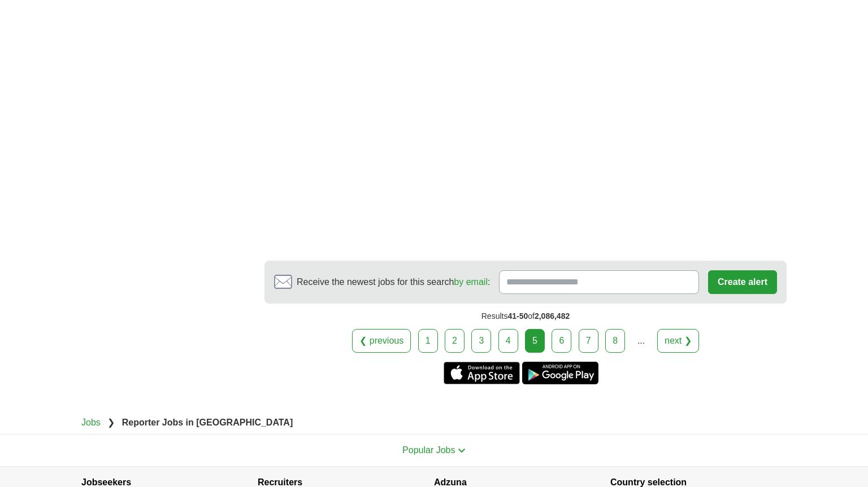 This screenshot has height=487, width=868. What do you see at coordinates (381, 341) in the screenshot?
I see `a: ❮ previous` at bounding box center [381, 341].